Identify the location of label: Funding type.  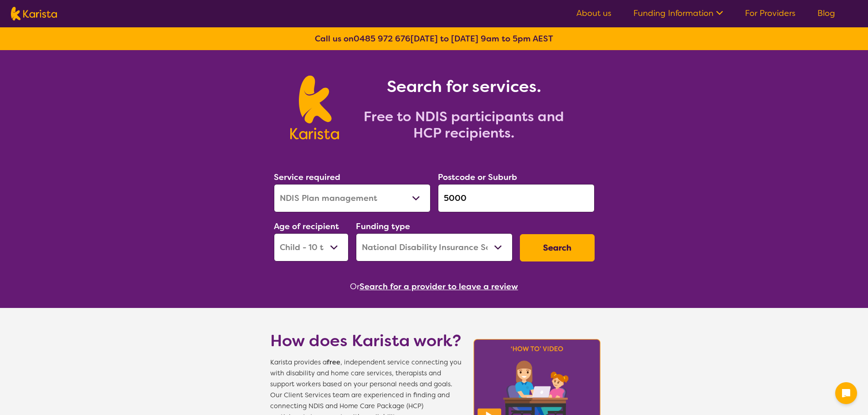
(383, 226).